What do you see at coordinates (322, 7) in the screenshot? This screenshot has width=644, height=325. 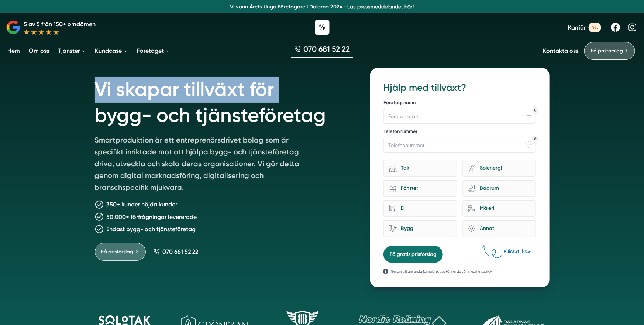 I see `p: Vi vann Årets Unga Företagare i Dalarna 2024 –` at bounding box center [322, 7].